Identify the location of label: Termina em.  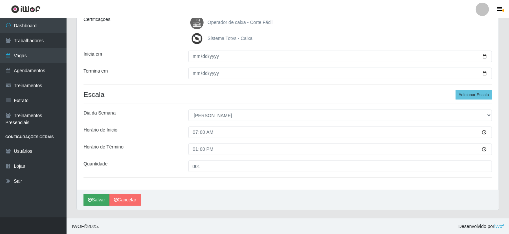
(95, 71).